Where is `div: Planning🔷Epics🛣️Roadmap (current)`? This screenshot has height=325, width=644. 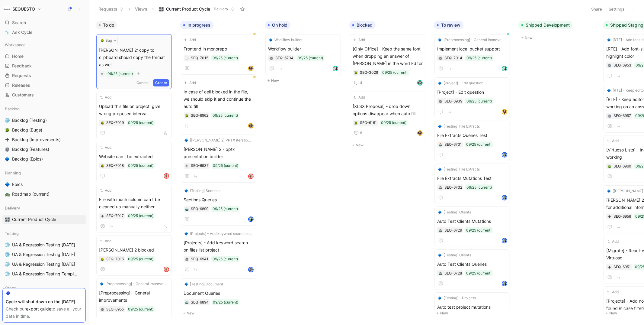
div: Planning🔷Epics🛣️Roadmap (current) is located at coordinates (44, 184).